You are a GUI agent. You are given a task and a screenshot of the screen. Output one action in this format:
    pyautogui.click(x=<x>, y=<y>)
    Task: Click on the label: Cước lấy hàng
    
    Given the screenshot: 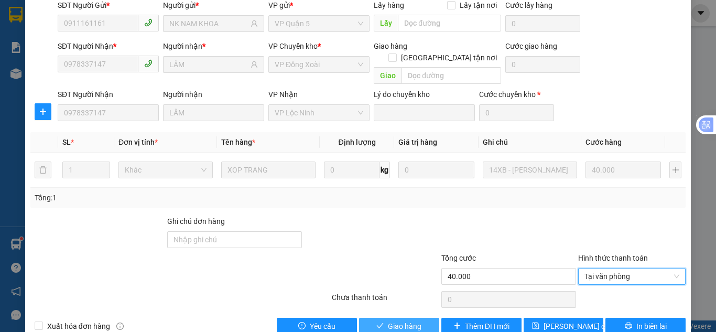 What is the action you would take?
    pyautogui.click(x=529, y=5)
    